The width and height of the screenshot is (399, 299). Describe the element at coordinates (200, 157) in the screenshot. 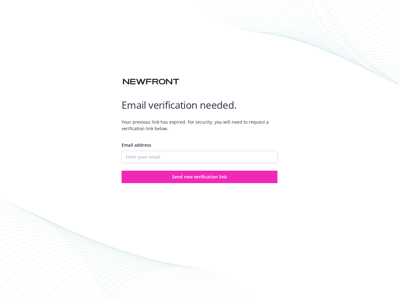

I see `input: Enter your email` at that location.